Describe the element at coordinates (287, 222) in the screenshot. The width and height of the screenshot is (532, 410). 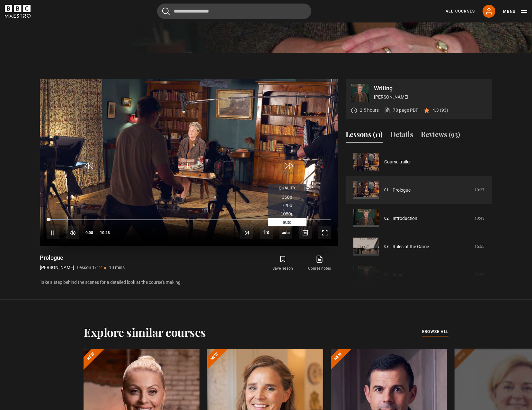
I see `span: Auto` at that location.